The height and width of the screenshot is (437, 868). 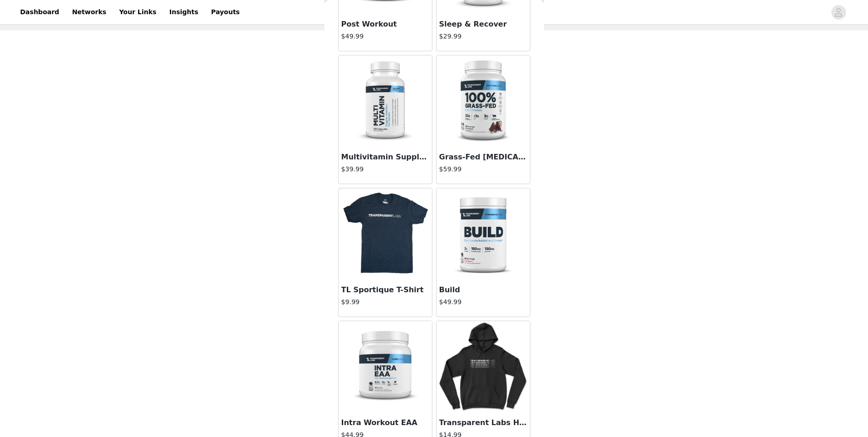 What do you see at coordinates (385, 367) in the screenshot?
I see `img: Intra Workout EAA` at bounding box center [385, 367].